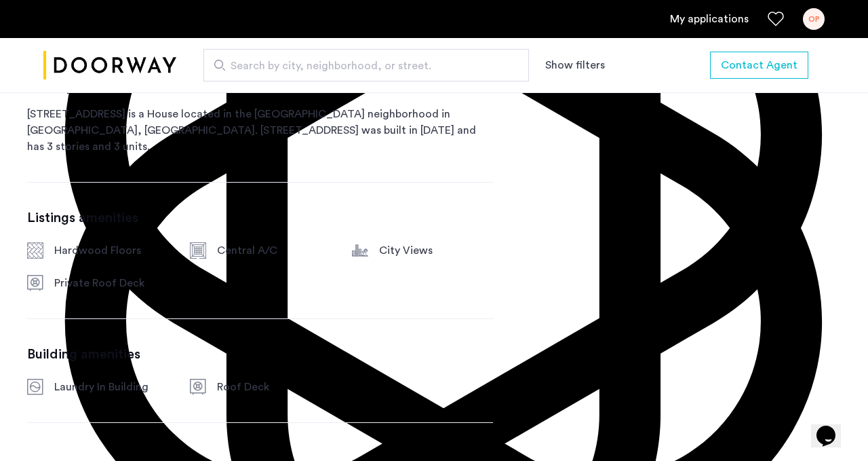 Image resolution: width=868 pixels, height=461 pixels. What do you see at coordinates (274, 387) in the screenshot?
I see `div: Roof Deck` at bounding box center [274, 387].